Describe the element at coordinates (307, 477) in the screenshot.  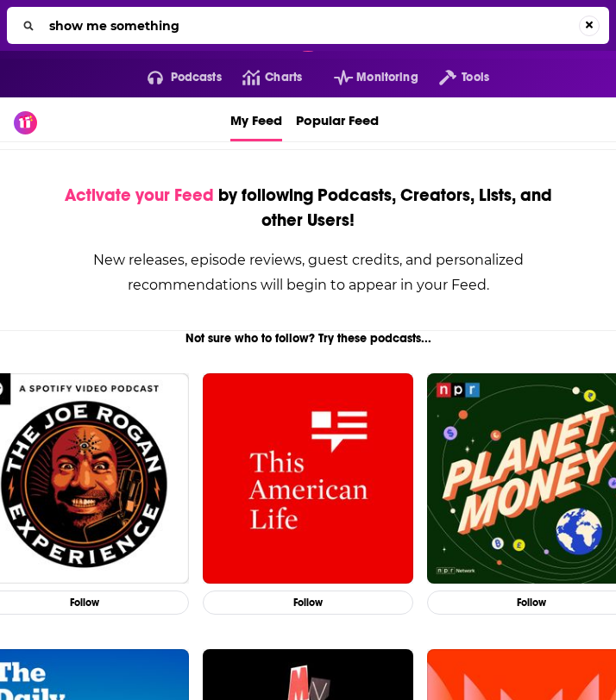
I see `a: This American Life` at that location.